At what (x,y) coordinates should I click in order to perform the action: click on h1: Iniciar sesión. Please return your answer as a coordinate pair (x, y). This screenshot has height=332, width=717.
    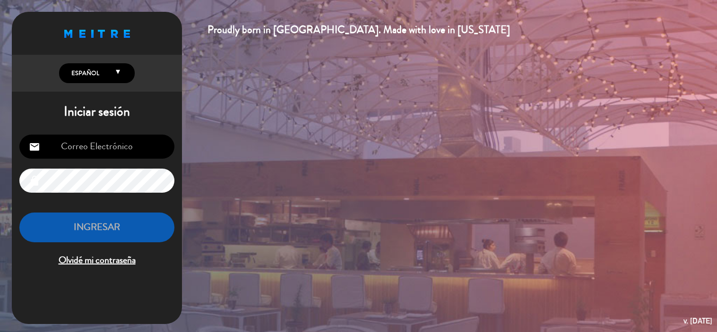
    Looking at the image, I should click on (97, 112).